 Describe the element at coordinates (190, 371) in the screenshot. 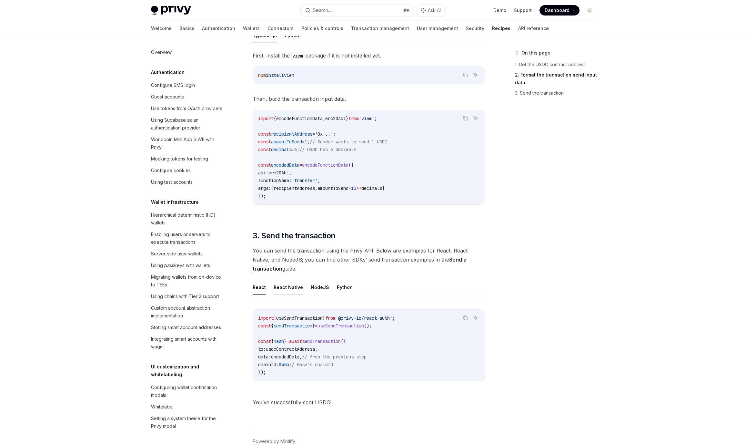

I see `h5: UI customization and whitelabeling` at that location.